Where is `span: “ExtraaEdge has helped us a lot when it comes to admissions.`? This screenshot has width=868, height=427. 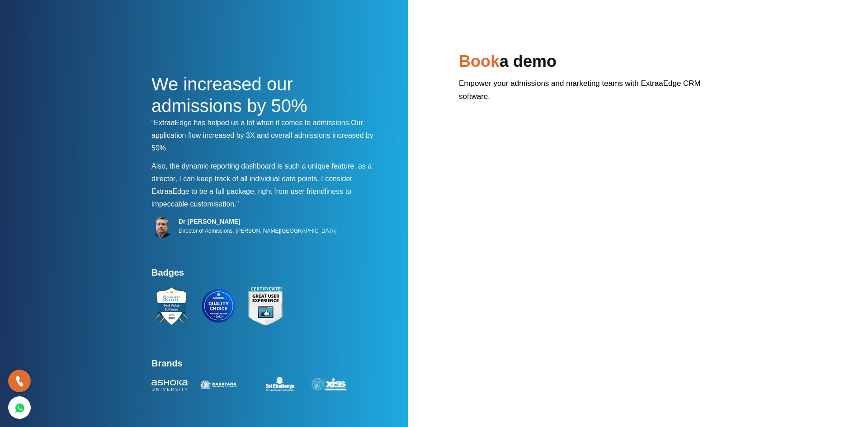 span: “ExtraaEdge has helped us a lot when it comes to admissions. is located at coordinates (251, 122).